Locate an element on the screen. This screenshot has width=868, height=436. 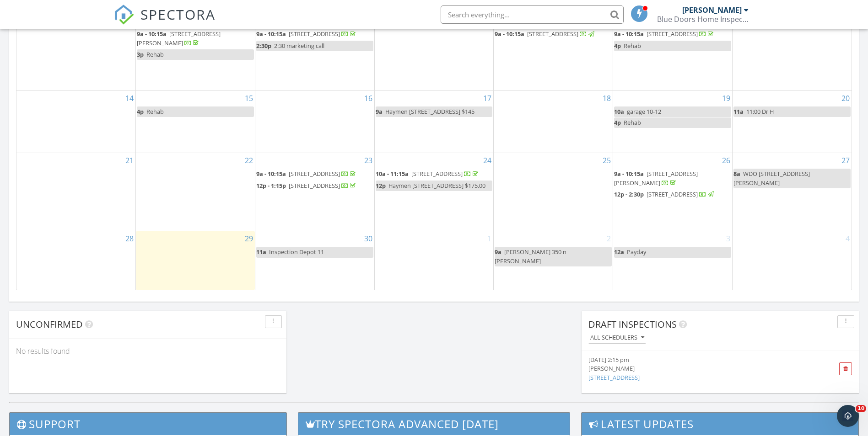
td: Go to September 24, 2025 is located at coordinates (433, 192).